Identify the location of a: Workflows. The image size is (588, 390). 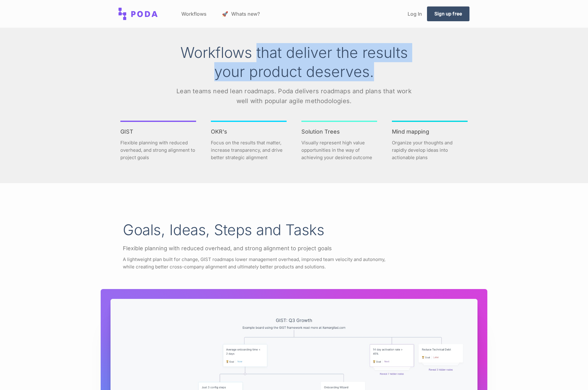
(194, 14).